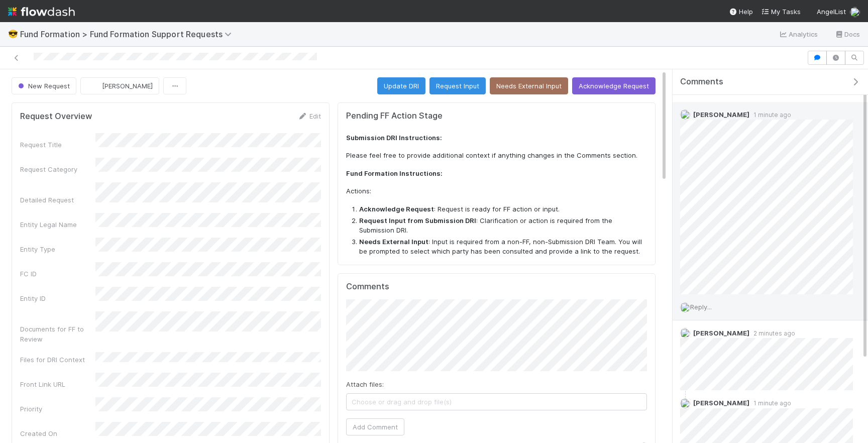 This screenshot has width=868, height=443. I want to click on div: Help, so click(741, 11).